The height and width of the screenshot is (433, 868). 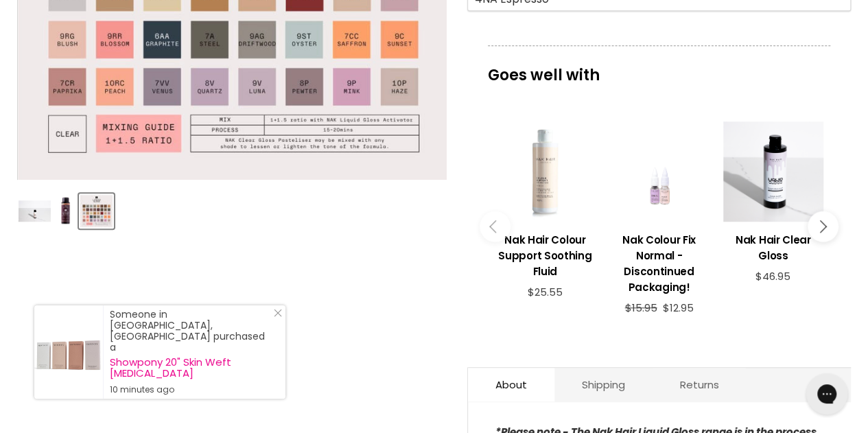 What do you see at coordinates (191, 390) in the screenshot?
I see `small: 10 minutes ago` at bounding box center [191, 390].